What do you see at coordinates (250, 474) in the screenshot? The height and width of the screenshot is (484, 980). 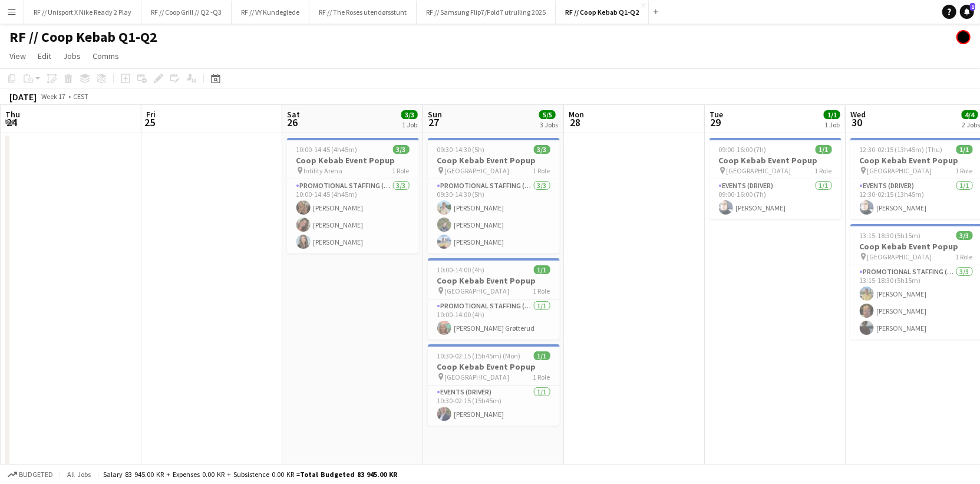 I see `div: Salary 83 945.00 KR + Expenses 0.00 KR + Subsistence 0.00 KR =` at bounding box center [250, 474].